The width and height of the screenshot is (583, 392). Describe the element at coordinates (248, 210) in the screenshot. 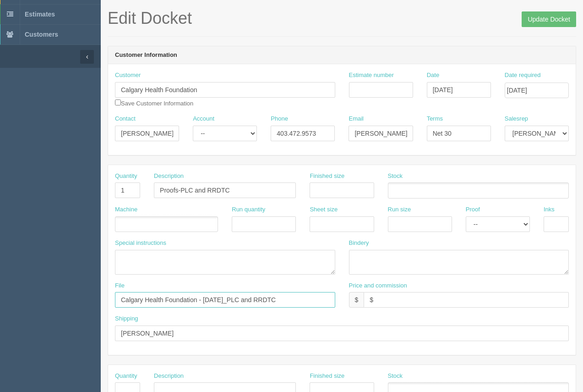

I see `label: Run quantity` at that location.